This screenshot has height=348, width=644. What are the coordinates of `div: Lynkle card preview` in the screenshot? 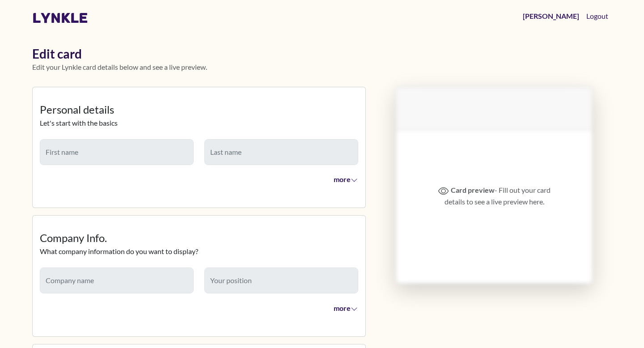 It's located at (494, 196).